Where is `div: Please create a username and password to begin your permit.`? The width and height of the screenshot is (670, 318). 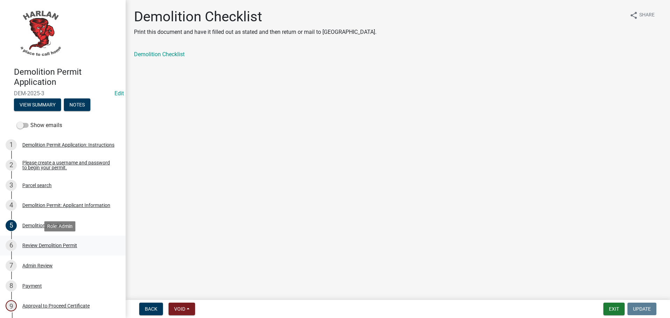 div: Please create a username and password to begin your permit. is located at coordinates (68, 165).